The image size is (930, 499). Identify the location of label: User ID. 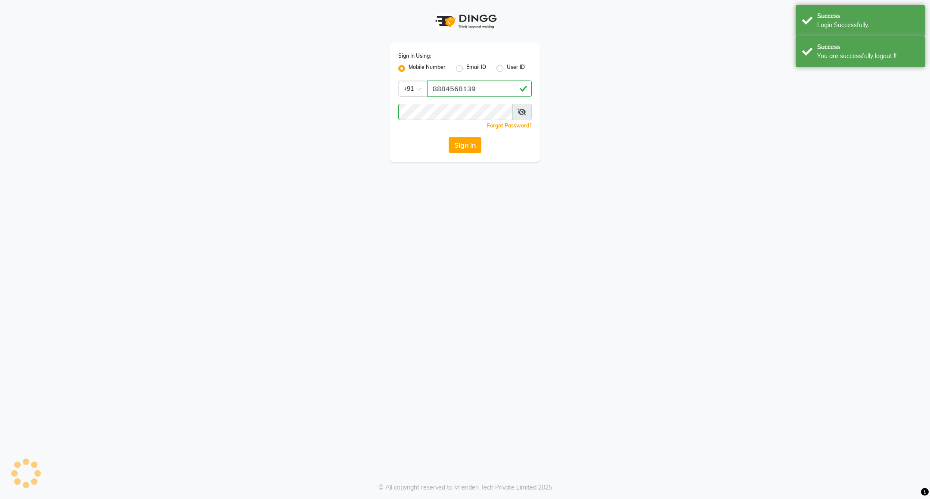
(516, 68).